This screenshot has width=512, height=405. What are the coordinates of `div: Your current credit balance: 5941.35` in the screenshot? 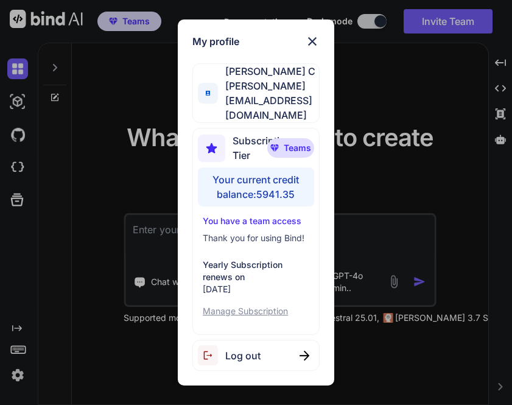 It's located at (256, 187).